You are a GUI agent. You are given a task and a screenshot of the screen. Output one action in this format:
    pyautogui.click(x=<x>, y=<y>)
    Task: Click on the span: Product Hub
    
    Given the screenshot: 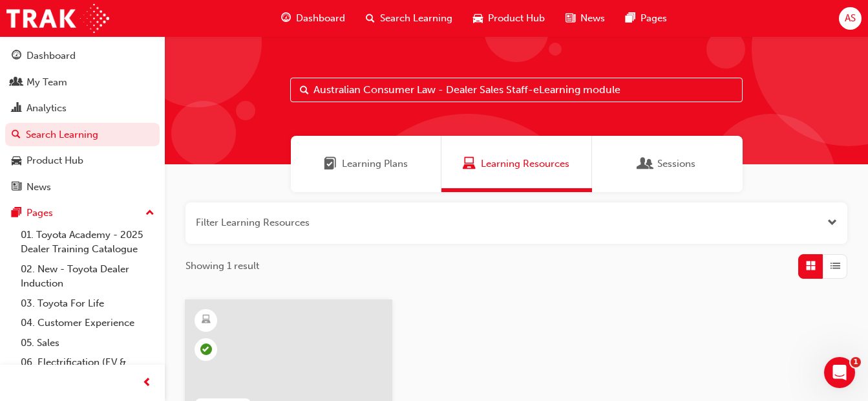 What is the action you would take?
    pyautogui.click(x=517, y=18)
    